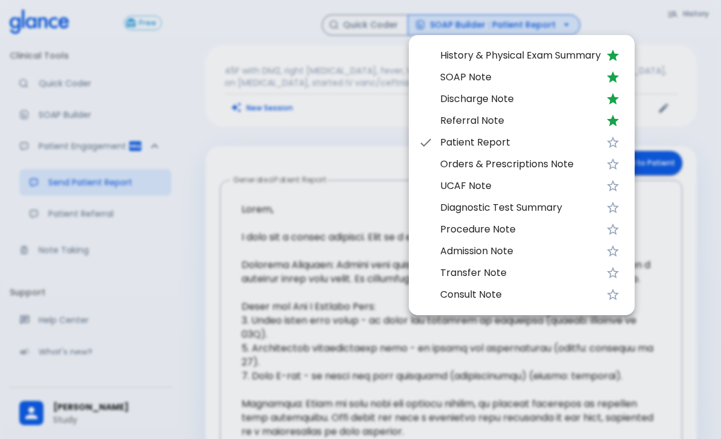 The height and width of the screenshot is (439, 721). What do you see at coordinates (521, 273) in the screenshot?
I see `span: Transfer Note` at bounding box center [521, 273].